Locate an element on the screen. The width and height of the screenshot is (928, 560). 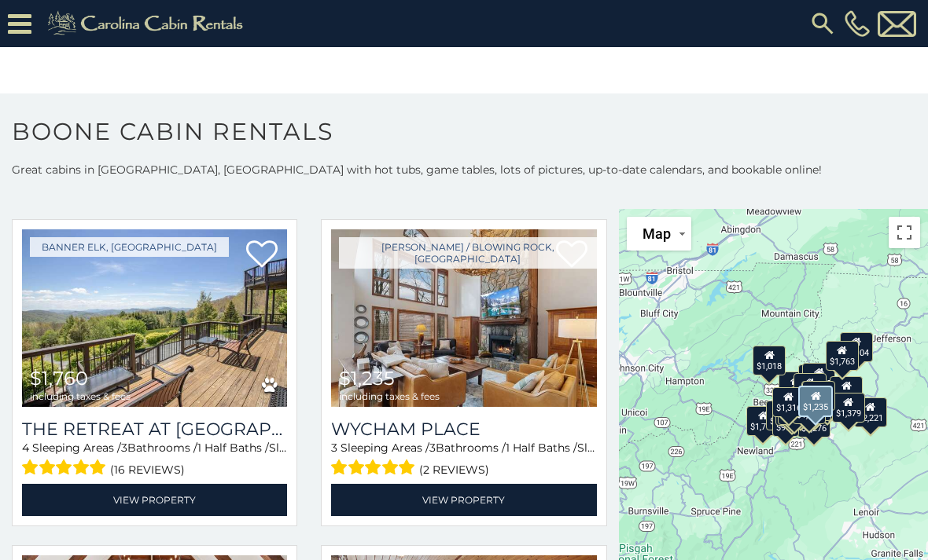
span: $1,760 is located at coordinates (59, 378).